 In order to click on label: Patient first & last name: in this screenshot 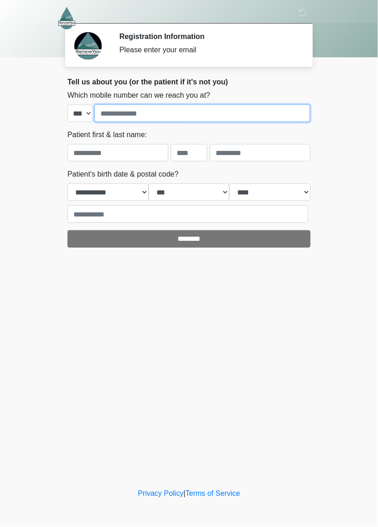, I will do `click(107, 135)`.